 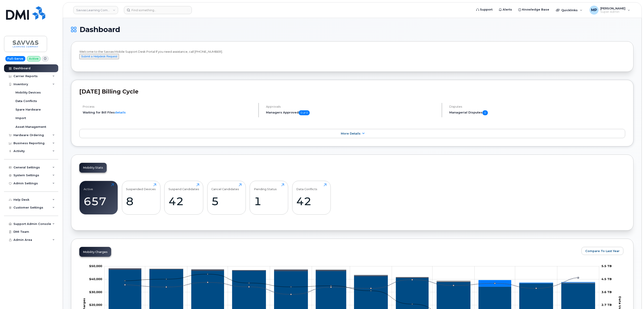 I want to click on a: Data Conflicts42, so click(x=311, y=198).